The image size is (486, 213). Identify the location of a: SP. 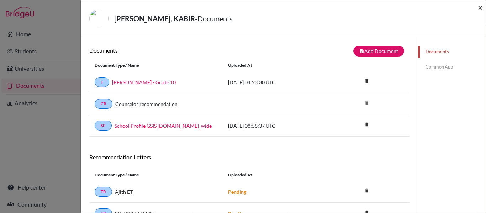
(103, 126).